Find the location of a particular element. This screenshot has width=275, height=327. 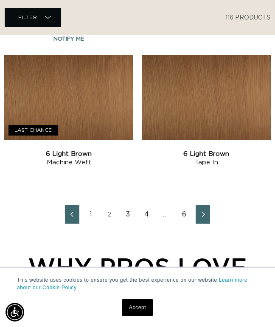

a: 6 Light Brown Tape In is located at coordinates (206, 159).